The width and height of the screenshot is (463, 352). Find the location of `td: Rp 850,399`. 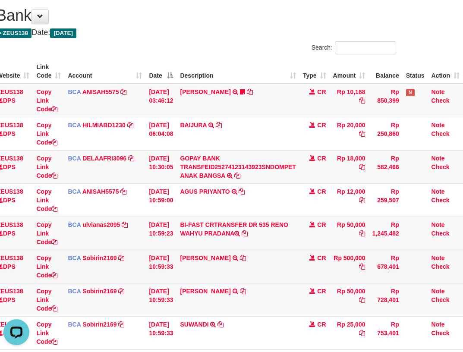

td: Rp 850,399 is located at coordinates (385, 100).